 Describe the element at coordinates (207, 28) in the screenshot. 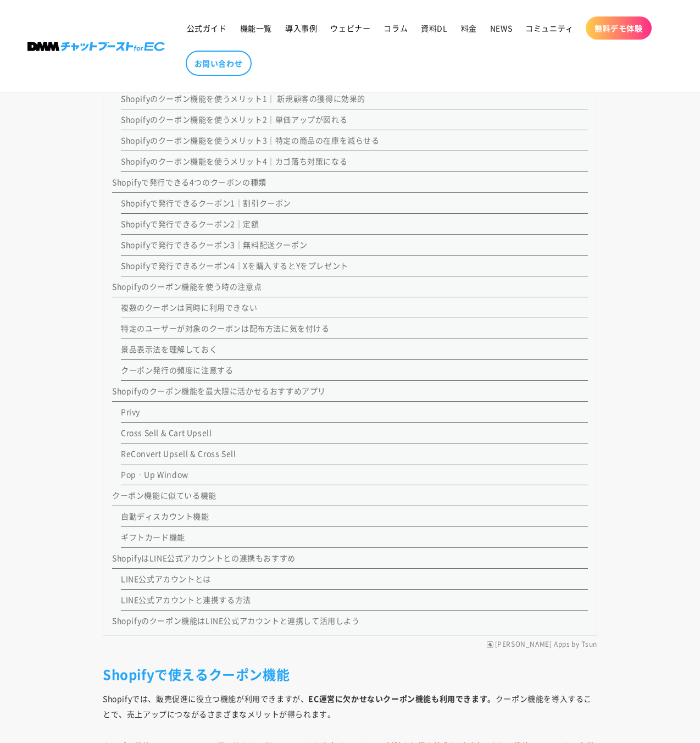

I see `a: 公式ガイド` at that location.